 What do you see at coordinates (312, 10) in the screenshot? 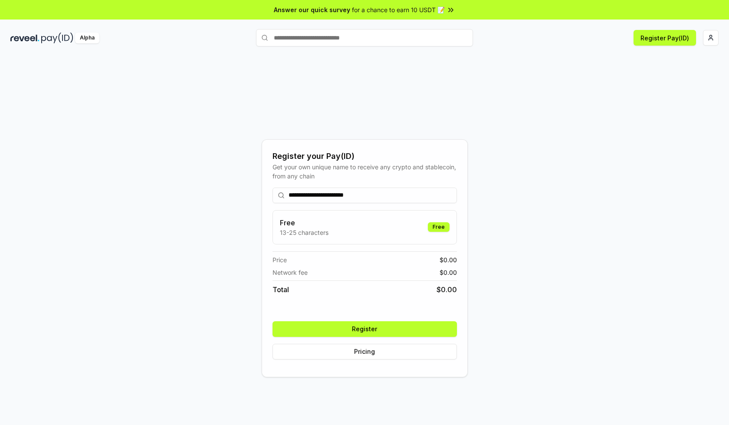
I see `span: Answer our quick survey` at bounding box center [312, 10].